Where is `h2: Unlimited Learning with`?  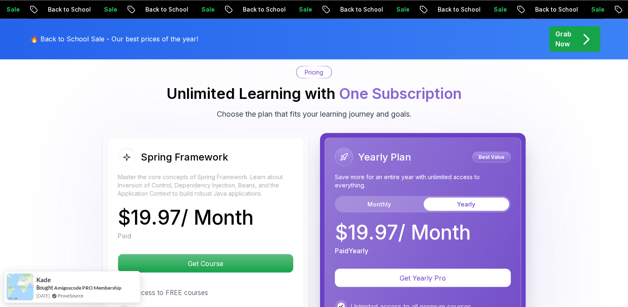 h2: Unlimited Learning with is located at coordinates (314, 93).